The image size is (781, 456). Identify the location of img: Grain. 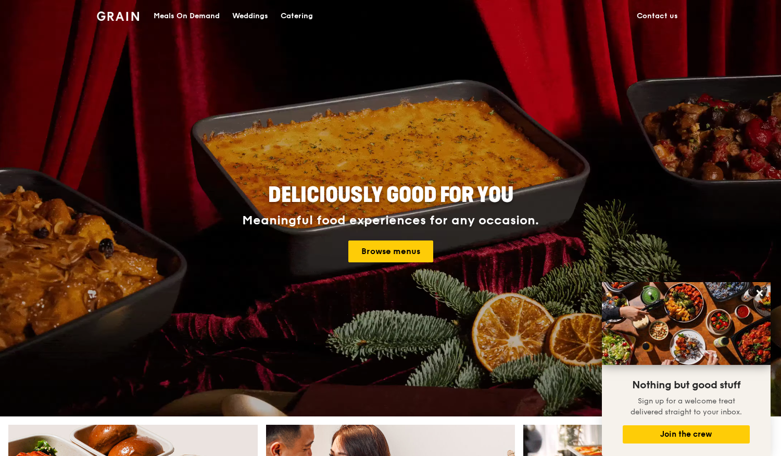
(118, 16).